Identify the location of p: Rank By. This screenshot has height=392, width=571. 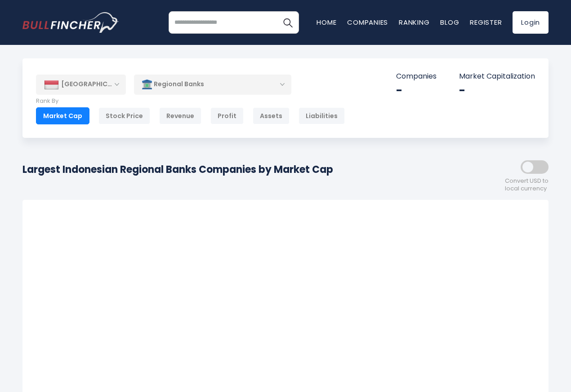
(190, 101).